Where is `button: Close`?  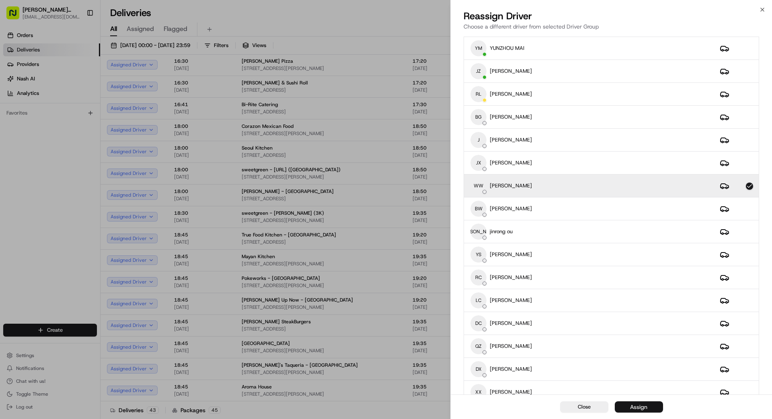 button: Close is located at coordinates (584, 407).